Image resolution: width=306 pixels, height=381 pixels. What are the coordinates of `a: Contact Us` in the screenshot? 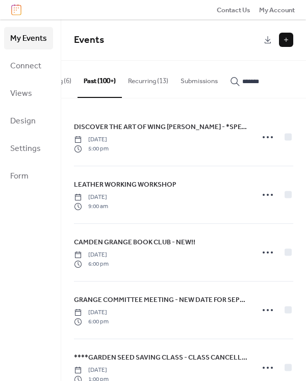 It's located at (234, 10).